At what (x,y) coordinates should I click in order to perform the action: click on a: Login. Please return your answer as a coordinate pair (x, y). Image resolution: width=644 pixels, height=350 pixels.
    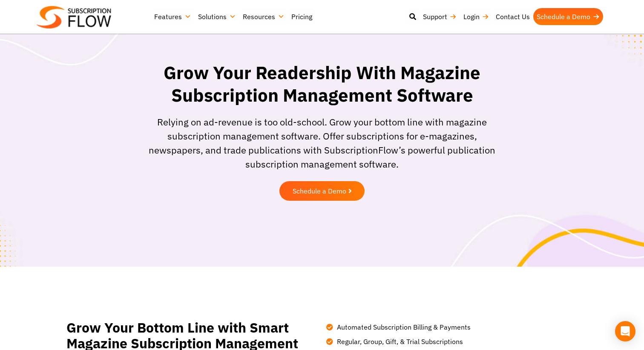
    Looking at the image, I should click on (476, 16).